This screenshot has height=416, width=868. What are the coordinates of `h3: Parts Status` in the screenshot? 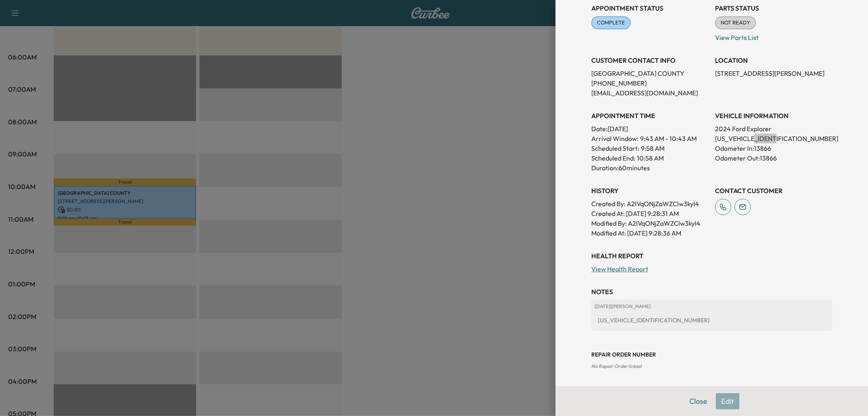 It's located at (773, 8).